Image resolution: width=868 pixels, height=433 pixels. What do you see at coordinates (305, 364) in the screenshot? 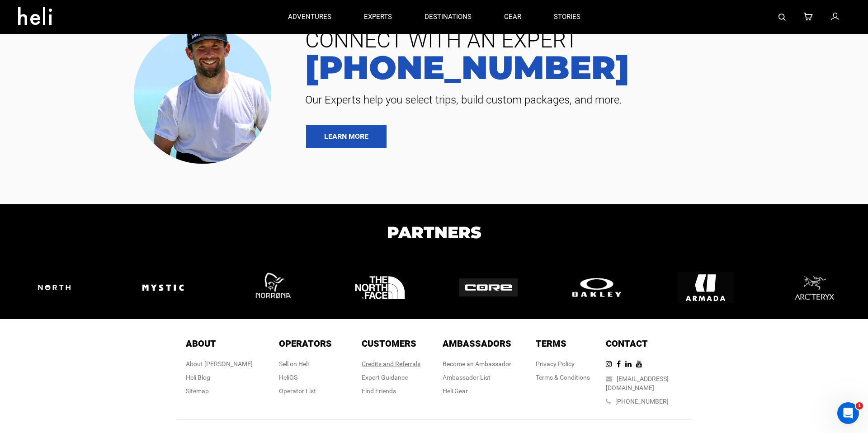
I see `div: Sell on Heli` at bounding box center [305, 364].